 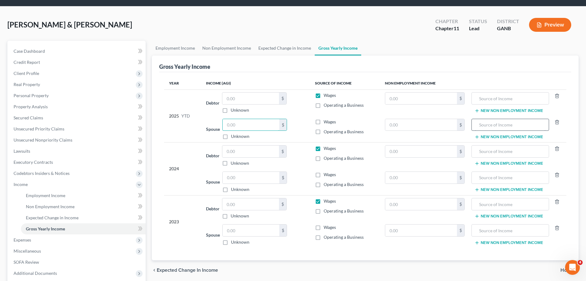 What do you see at coordinates (77, 151) in the screenshot?
I see `a: Lawsuits` at bounding box center [77, 151].